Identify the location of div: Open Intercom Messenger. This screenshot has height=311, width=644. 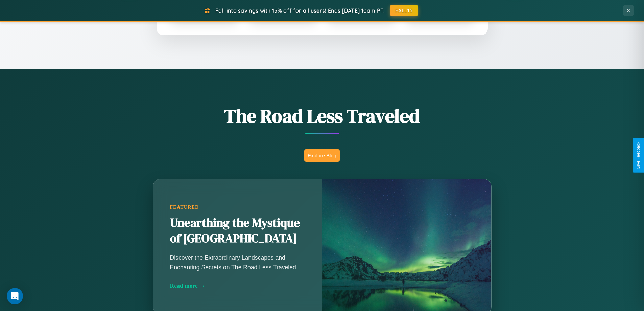
(15, 296).